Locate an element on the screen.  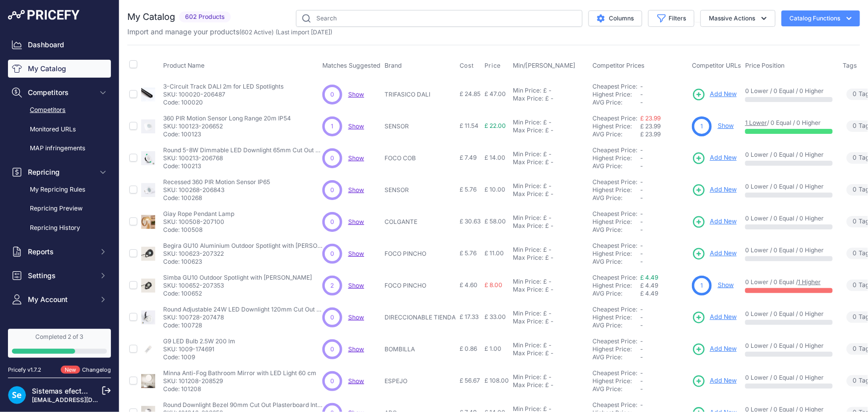
span: 2 is located at coordinates (332, 286).